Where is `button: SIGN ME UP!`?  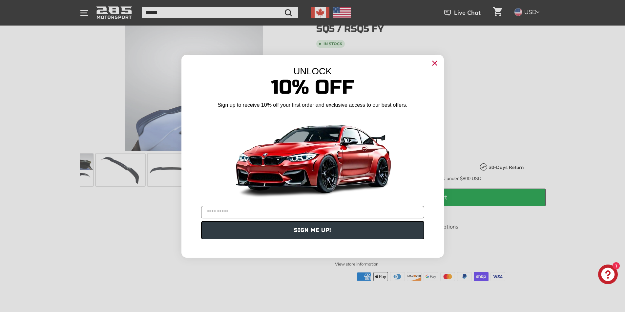
button: SIGN ME UP! is located at coordinates (312, 230).